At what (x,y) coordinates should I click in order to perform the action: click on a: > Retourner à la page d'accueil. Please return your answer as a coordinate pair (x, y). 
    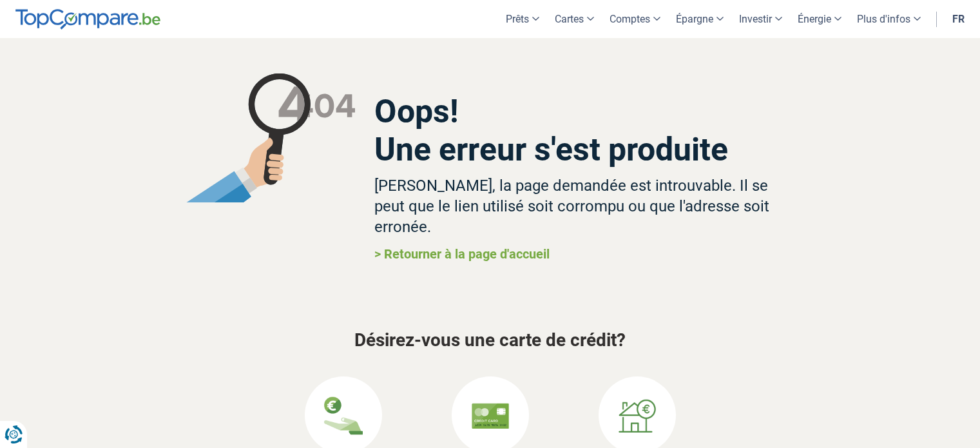
    Looking at the image, I should click on (462, 254).